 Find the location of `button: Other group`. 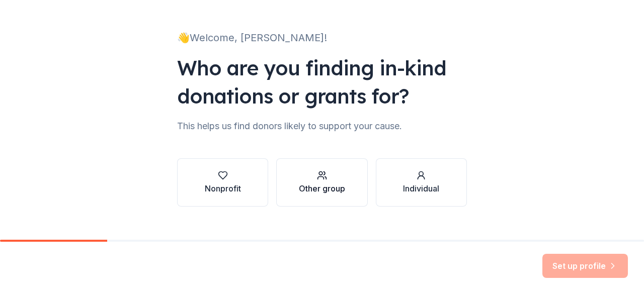

button: Other group is located at coordinates (322, 182).